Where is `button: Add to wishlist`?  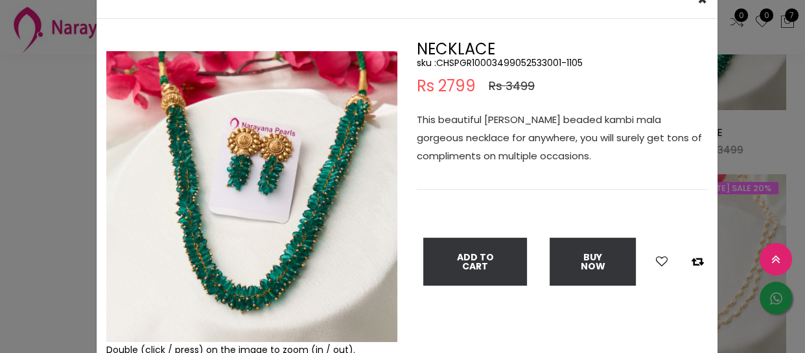
button: Add to wishlist is located at coordinates (662, 262).